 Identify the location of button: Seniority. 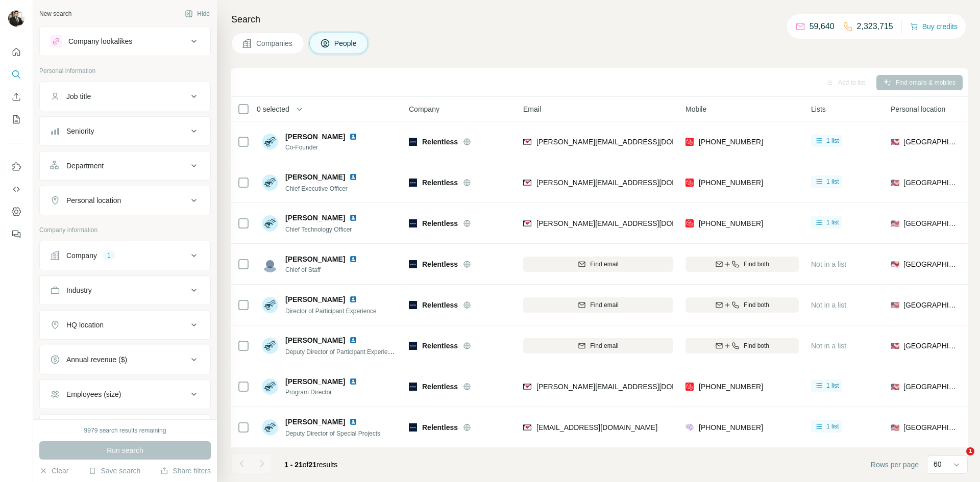
(125, 131).